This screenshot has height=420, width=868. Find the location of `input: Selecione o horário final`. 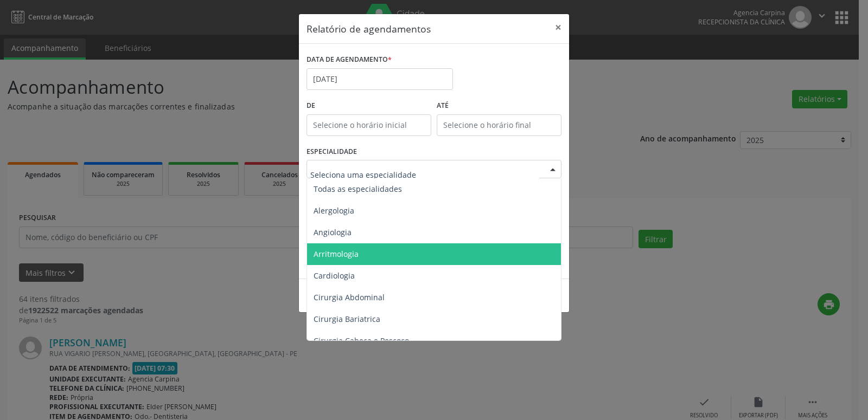

input: Selecione o horário final is located at coordinates (499, 125).